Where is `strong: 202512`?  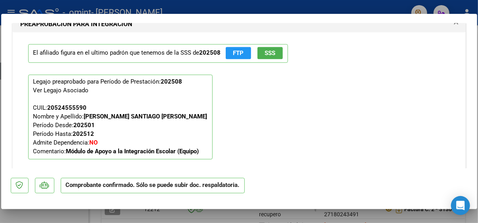 strong: 202512 is located at coordinates (84, 134).